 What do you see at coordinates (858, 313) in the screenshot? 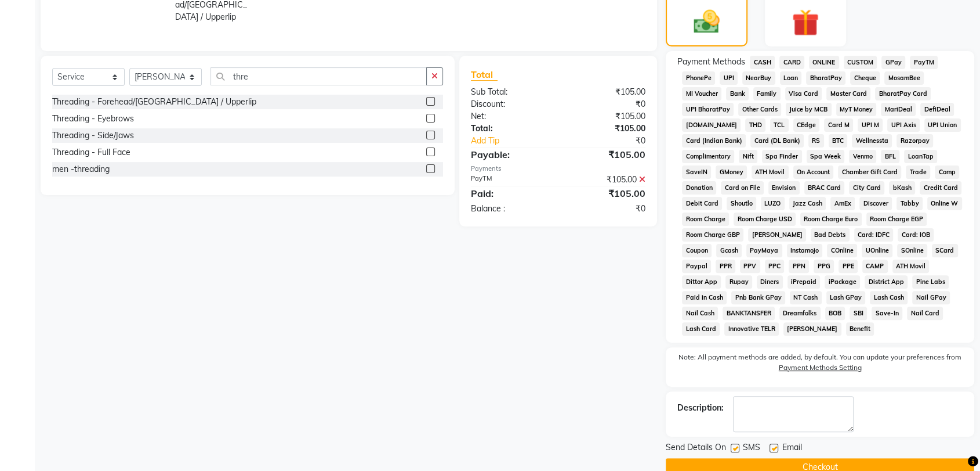
I see `span: SBI` at bounding box center [858, 313].